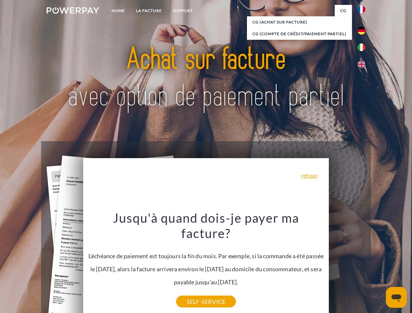 Image resolution: width=412 pixels, height=313 pixels. What do you see at coordinates (118, 11) in the screenshot?
I see `a: Home` at bounding box center [118, 11].